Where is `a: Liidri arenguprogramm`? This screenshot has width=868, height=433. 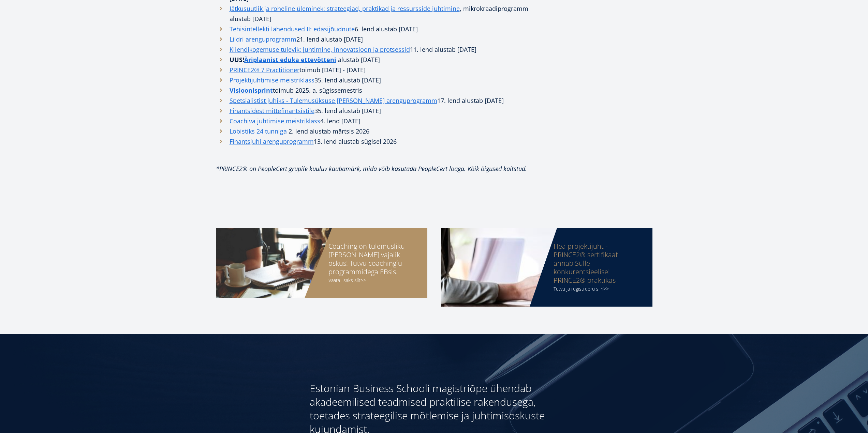 a: Liidri arenguprogramm is located at coordinates (263, 39).